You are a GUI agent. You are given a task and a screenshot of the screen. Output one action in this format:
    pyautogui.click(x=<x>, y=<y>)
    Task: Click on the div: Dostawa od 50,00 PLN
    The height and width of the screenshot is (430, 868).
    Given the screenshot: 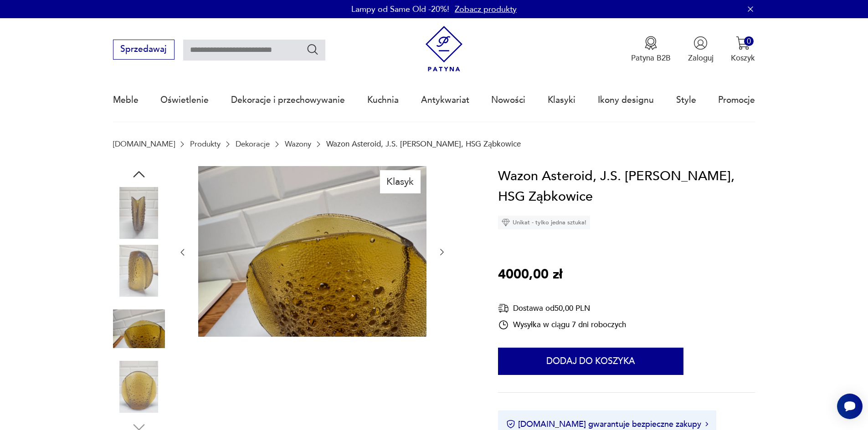 What is the action you would take?
    pyautogui.click(x=562, y=308)
    